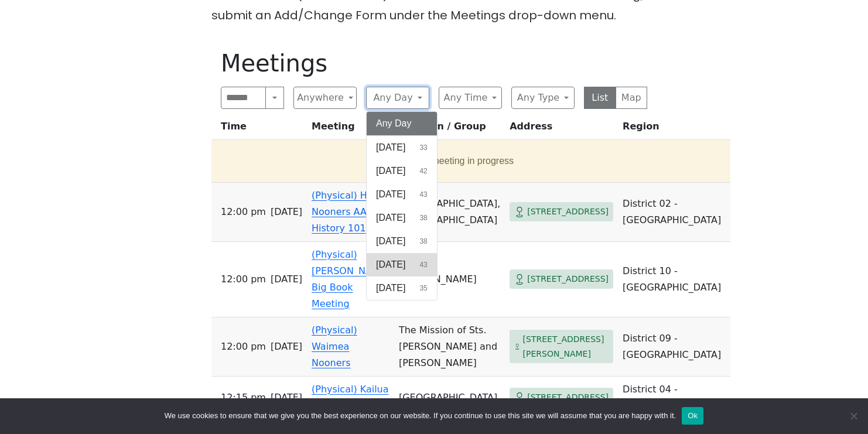  I want to click on h1: Meetings, so click(434, 63).